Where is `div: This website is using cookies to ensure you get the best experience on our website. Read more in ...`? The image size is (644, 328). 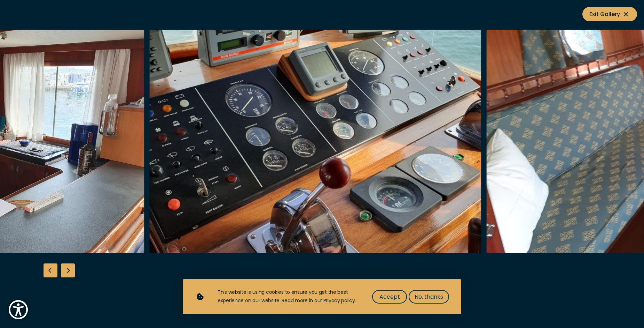 div: This website is using cookies to ensure you get the best experience on our website. Read more in ... is located at coordinates (288, 296).